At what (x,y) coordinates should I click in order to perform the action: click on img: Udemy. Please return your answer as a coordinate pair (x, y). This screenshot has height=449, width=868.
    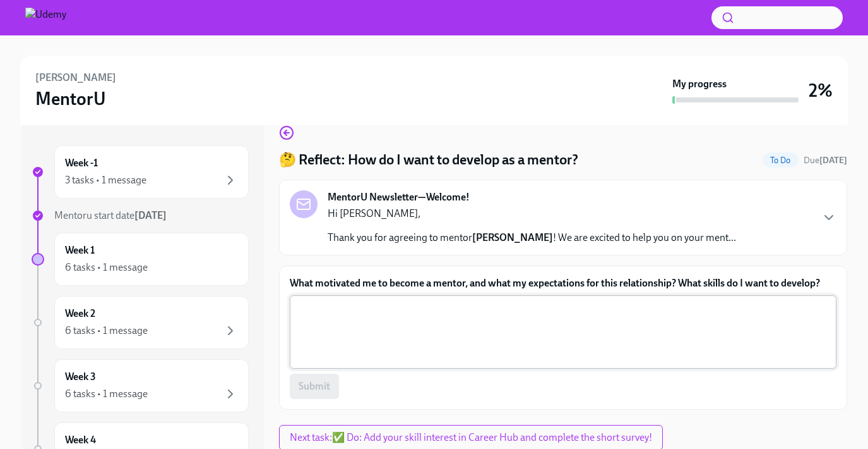
    Looking at the image, I should click on (46, 18).